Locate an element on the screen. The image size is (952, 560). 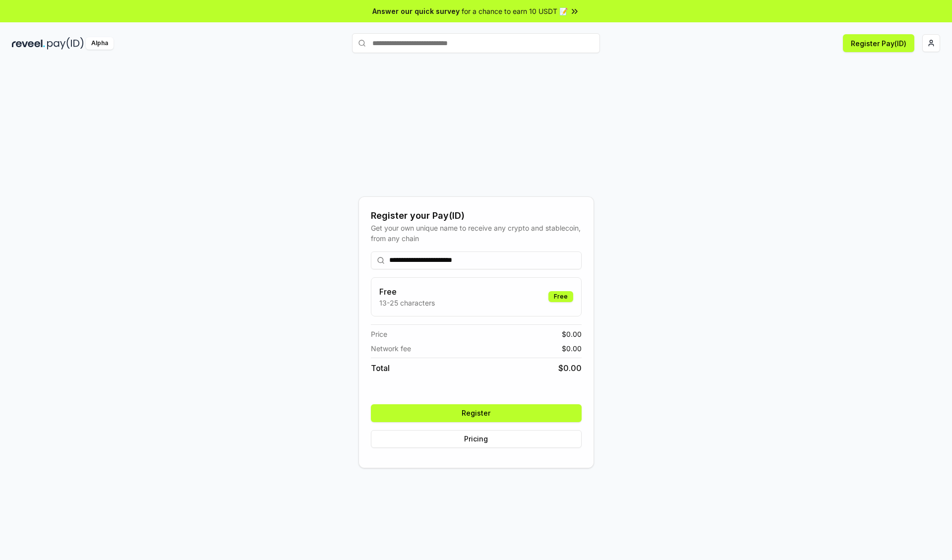
span: Network fee is located at coordinates (391, 348).